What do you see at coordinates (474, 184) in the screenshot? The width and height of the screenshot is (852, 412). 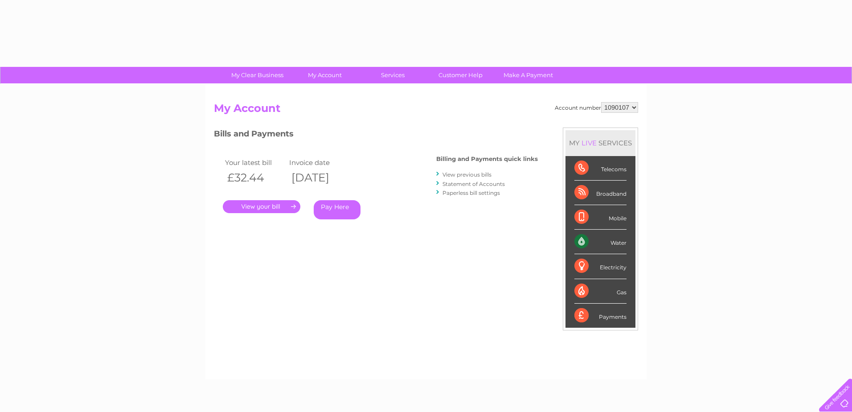 I see `a: Statement of Accounts` at bounding box center [474, 184].